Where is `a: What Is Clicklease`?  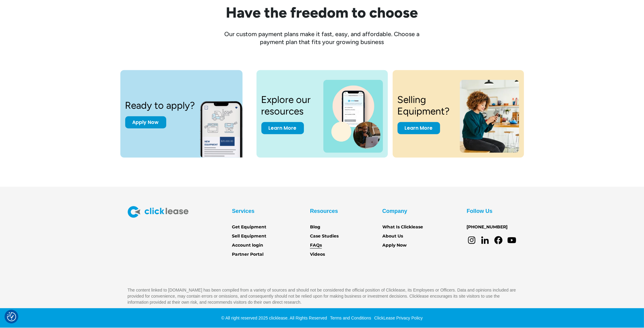
a: What Is Clicklease is located at coordinates (403, 228).